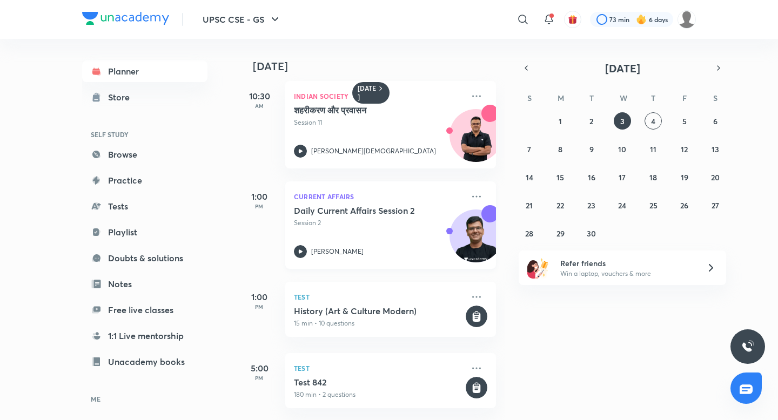 Image resolution: width=778 pixels, height=420 pixels. What do you see at coordinates (379, 223) in the screenshot?
I see `p: Session 2` at bounding box center [379, 223].